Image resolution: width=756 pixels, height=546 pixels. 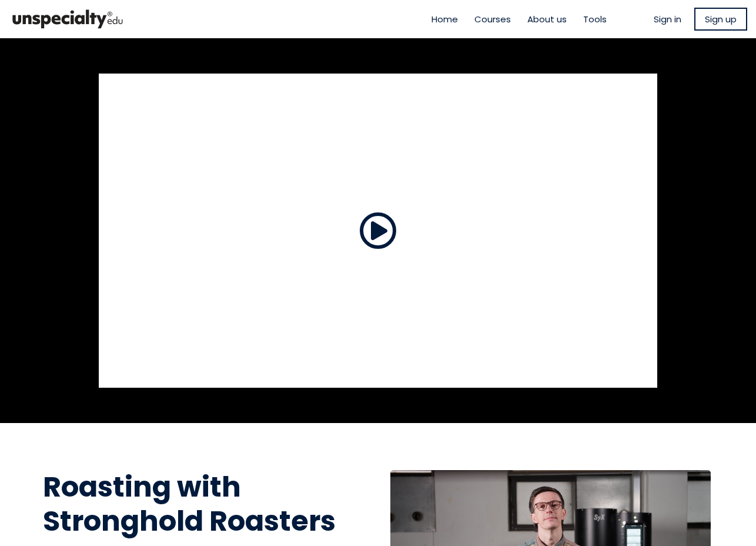 I want to click on span: About us, so click(x=547, y=19).